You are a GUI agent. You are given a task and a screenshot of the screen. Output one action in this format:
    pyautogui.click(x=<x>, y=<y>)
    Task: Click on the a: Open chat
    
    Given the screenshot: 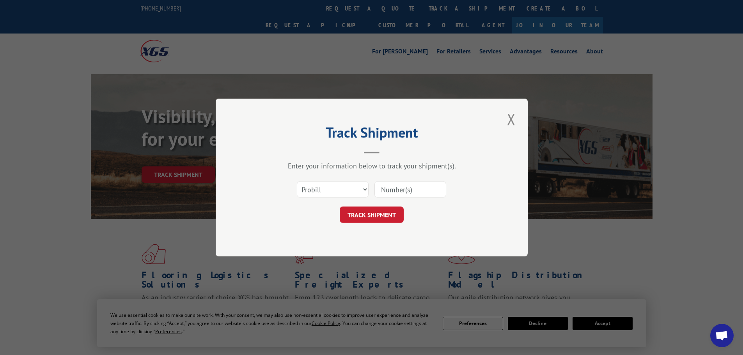 What is the action you would take?
    pyautogui.click(x=722, y=336)
    